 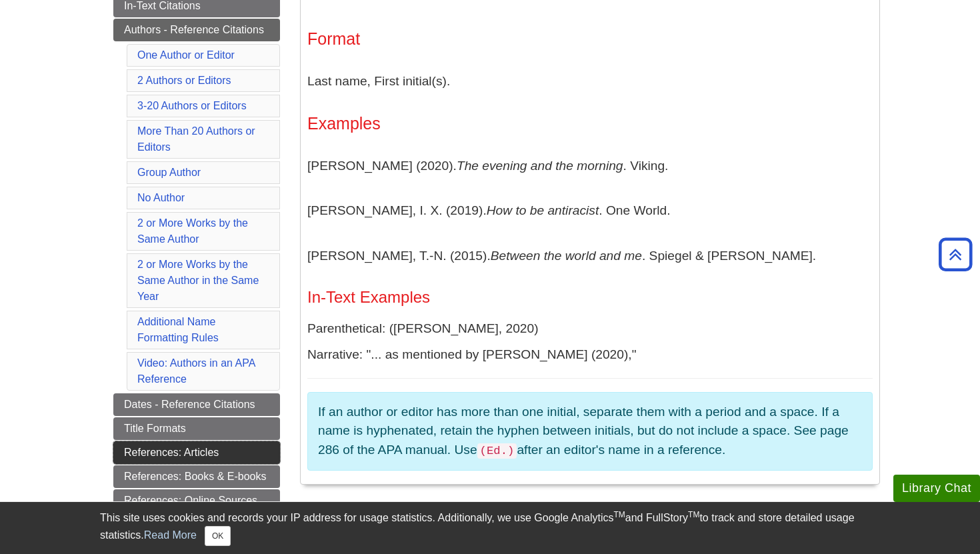 I want to click on a: One Author or Editor, so click(x=186, y=55).